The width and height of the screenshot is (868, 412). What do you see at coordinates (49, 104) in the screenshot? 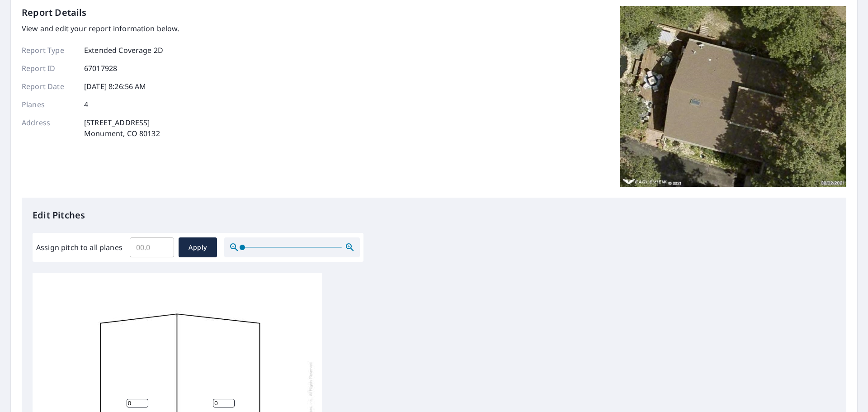
I see `p: Planes` at bounding box center [49, 104].